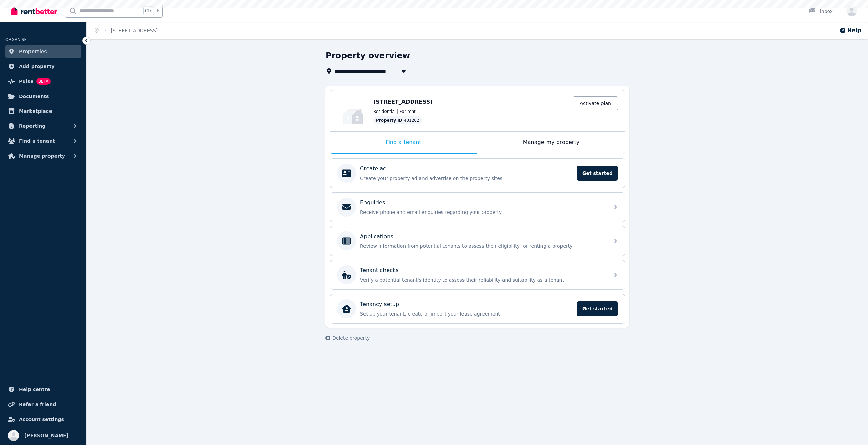 Image resolution: width=868 pixels, height=445 pixels. Describe the element at coordinates (41, 419) in the screenshot. I see `span: Account settings` at that location.